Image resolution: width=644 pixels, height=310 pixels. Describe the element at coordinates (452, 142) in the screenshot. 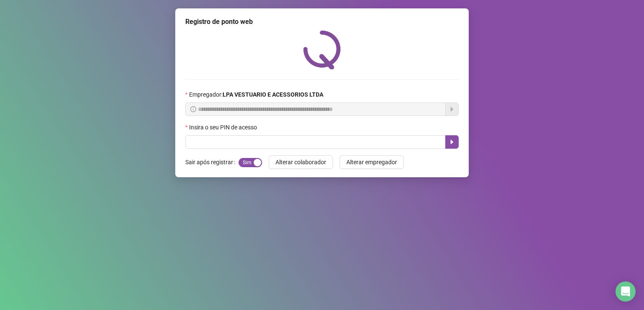

I see `span: caret-right` at that location.